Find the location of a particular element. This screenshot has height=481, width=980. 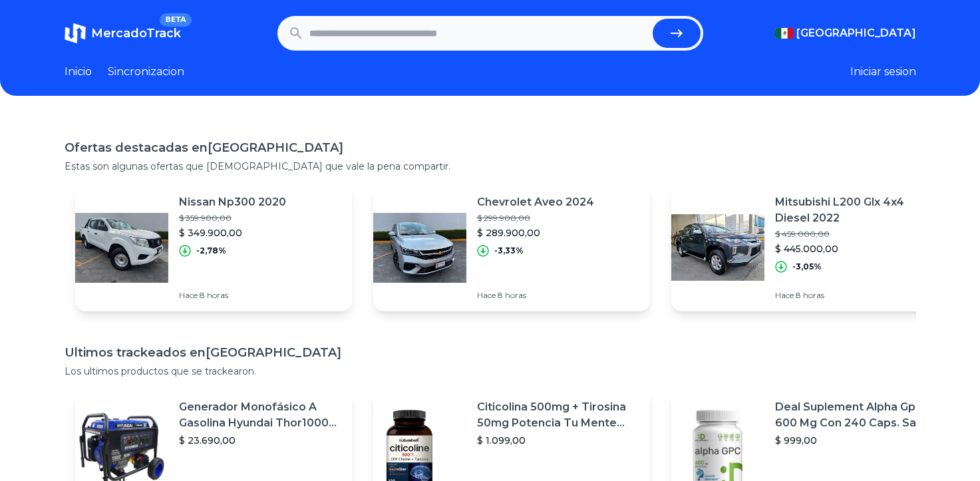

p: Los ultimos productos que se trackearon. is located at coordinates (490, 371).